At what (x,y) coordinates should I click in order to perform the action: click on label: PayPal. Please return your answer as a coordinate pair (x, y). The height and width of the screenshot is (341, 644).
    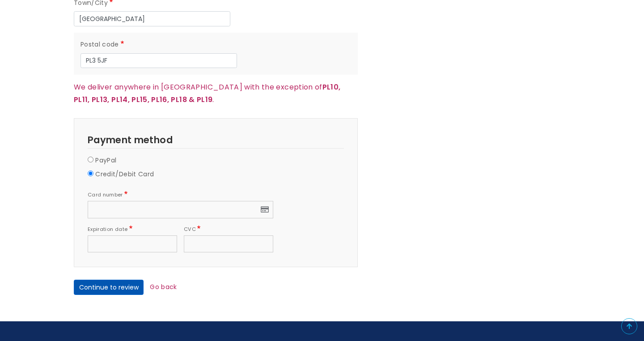
    Looking at the image, I should click on (106, 160).